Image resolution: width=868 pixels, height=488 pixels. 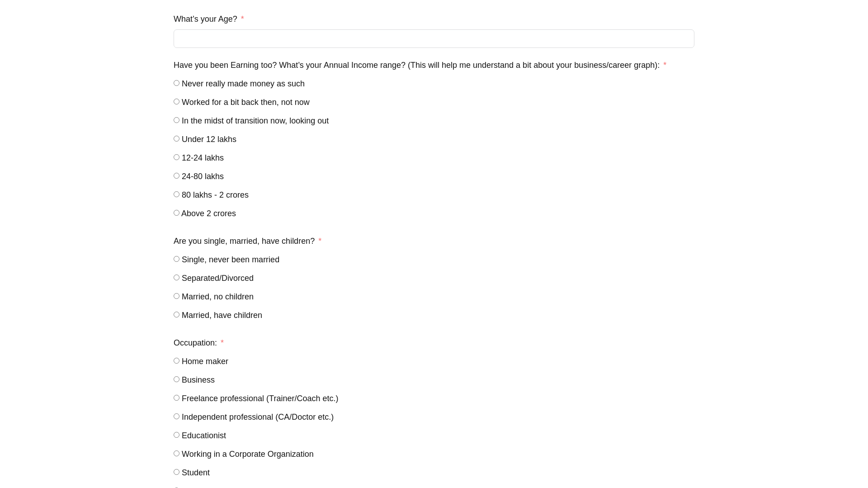 I want to click on input: Working in a Corporate Organization, so click(x=176, y=453).